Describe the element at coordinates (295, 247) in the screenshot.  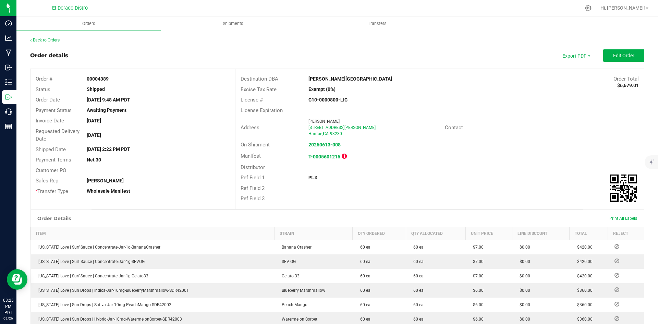
I see `span: Banana Crasher` at that location.